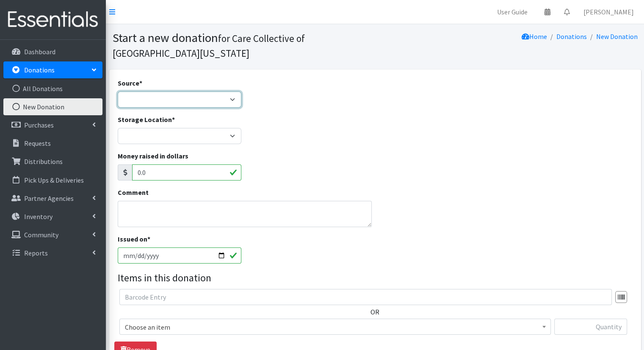  I want to click on a: Distributions, so click(53, 161).